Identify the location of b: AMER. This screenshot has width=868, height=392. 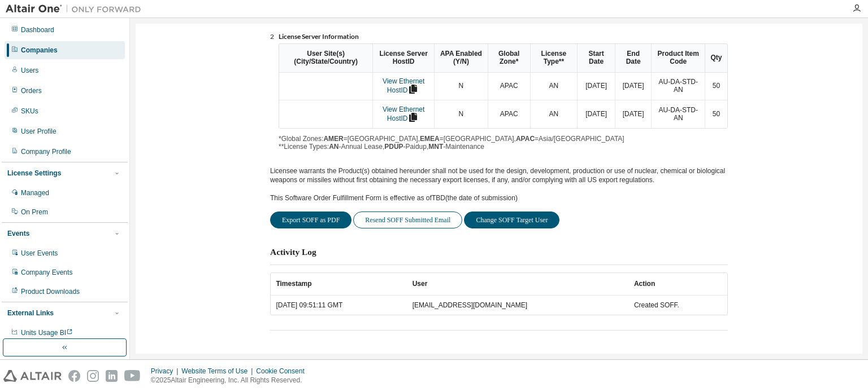
(333, 139).